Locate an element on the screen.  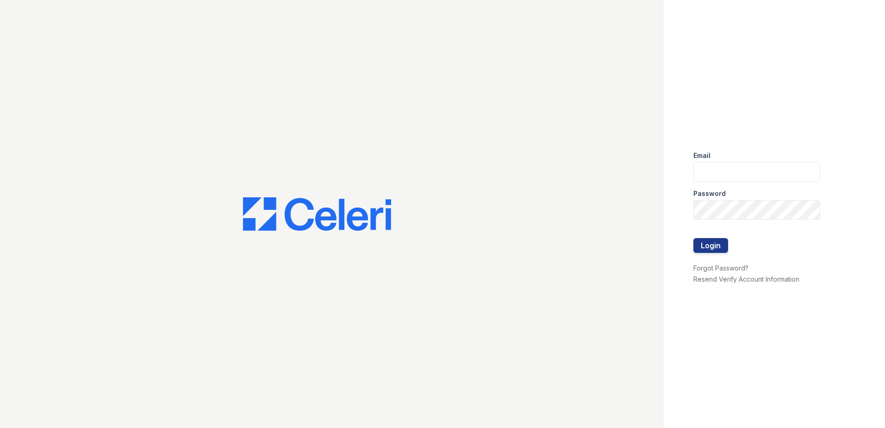
label: Password is located at coordinates (709, 193).